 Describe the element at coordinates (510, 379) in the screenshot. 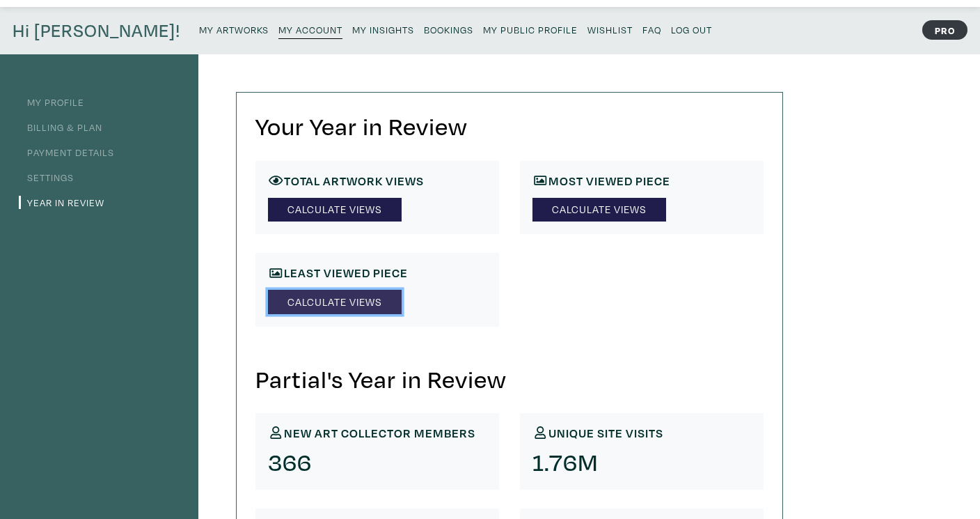

I see `h2: Partial's Year in Review` at that location.